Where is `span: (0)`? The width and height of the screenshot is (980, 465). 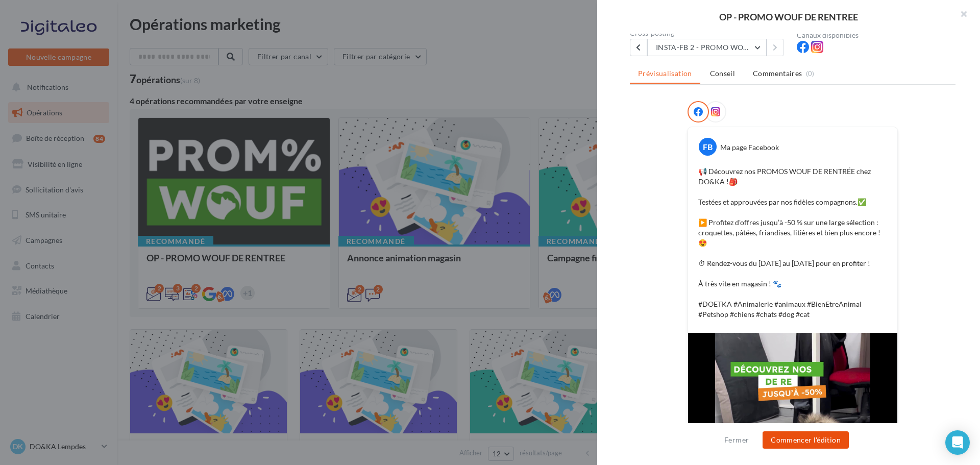 span: (0) is located at coordinates (810, 74).